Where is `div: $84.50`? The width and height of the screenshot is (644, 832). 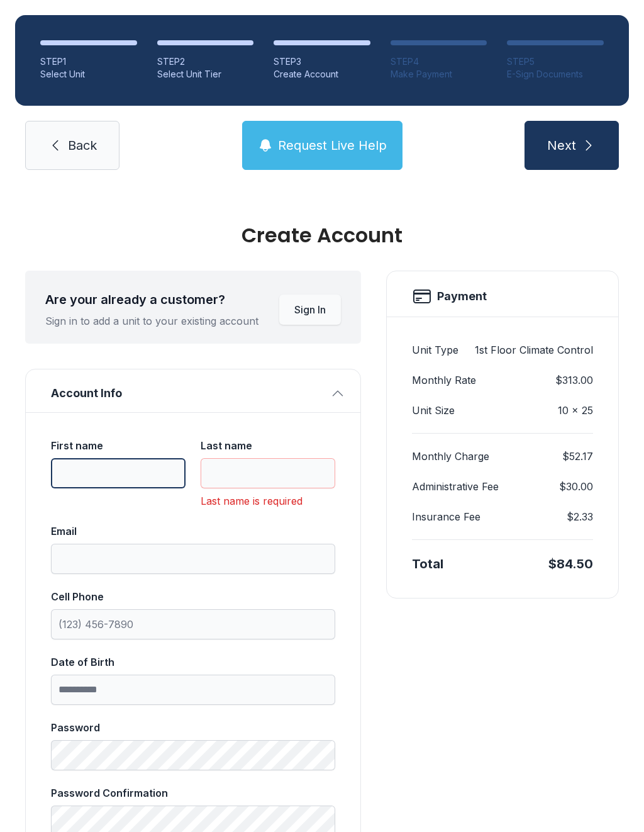
div: $84.50 is located at coordinates (570, 563).